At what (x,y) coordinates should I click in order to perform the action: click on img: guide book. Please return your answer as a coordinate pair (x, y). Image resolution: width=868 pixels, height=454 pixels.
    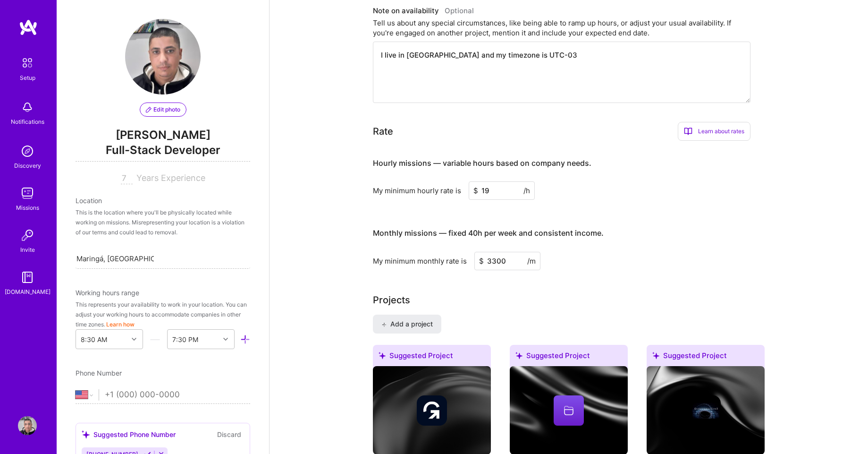
    Looking at the image, I should click on (27, 277).